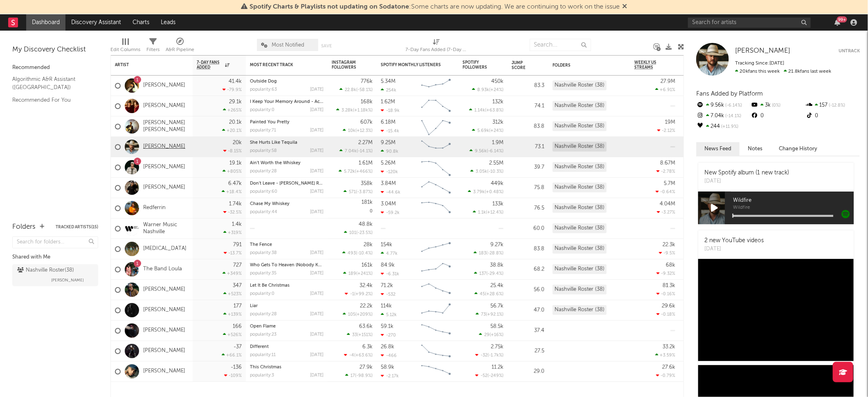 This screenshot has height=397, width=868. I want to click on span: 45, so click(482, 294).